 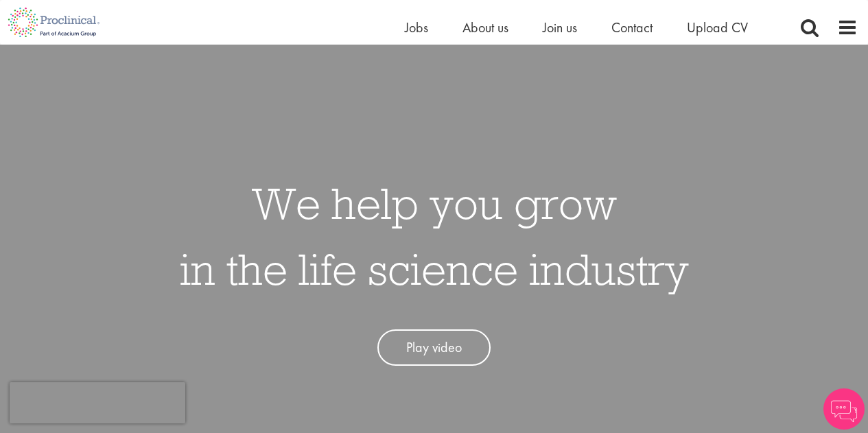 I want to click on h1: We help you grow in the life science industry, so click(x=434, y=236).